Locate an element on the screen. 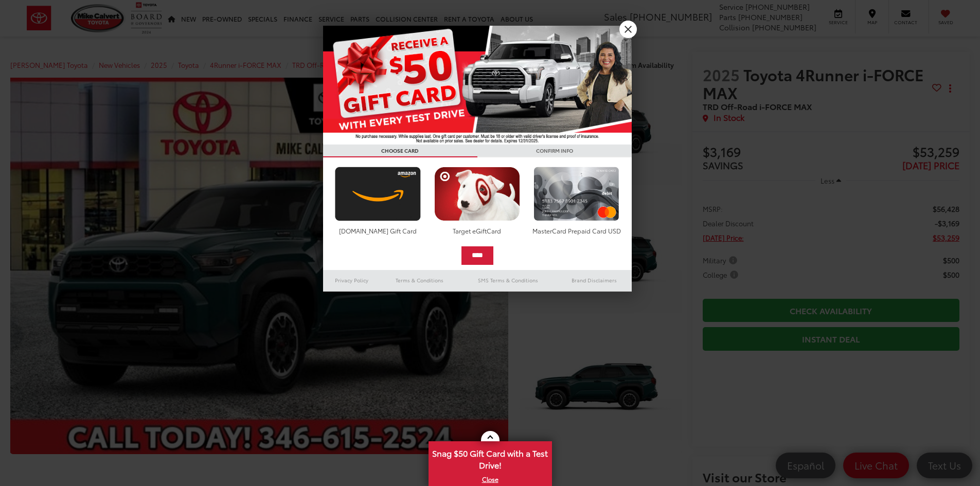 This screenshot has width=980, height=486. a: SMS Terms & Conditions is located at coordinates (508, 280).